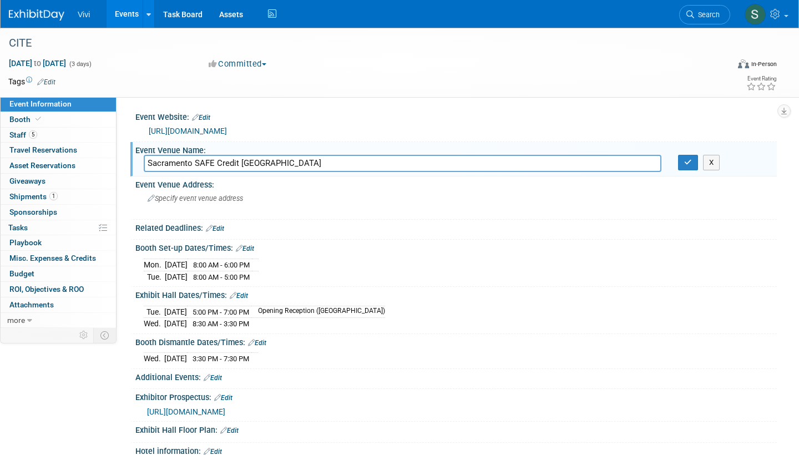 The height and width of the screenshot is (455, 799). Describe the element at coordinates (32, 82) in the screenshot. I see `td: Tags` at that location.